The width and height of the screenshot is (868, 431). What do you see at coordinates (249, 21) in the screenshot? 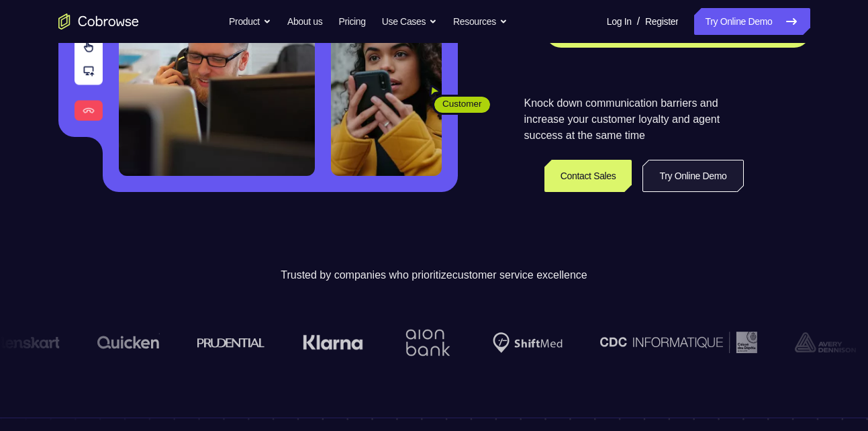
I see `button: Product` at bounding box center [249, 21].